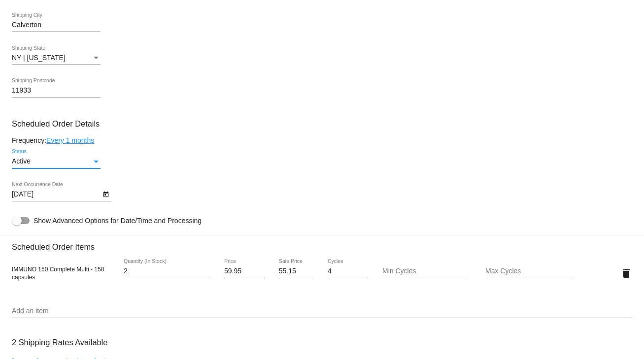 This screenshot has width=644, height=359. I want to click on input: Price, so click(245, 272).